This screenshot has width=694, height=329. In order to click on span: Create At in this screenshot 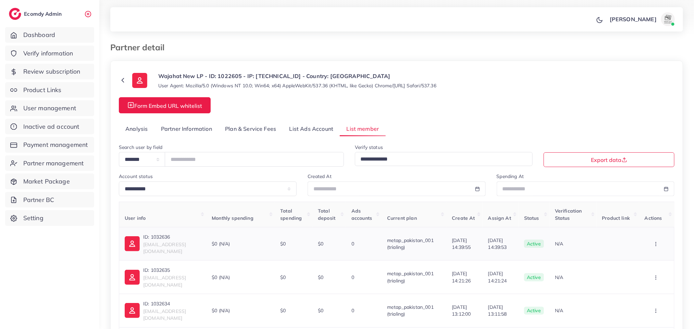, I will do `click(463, 218)`.